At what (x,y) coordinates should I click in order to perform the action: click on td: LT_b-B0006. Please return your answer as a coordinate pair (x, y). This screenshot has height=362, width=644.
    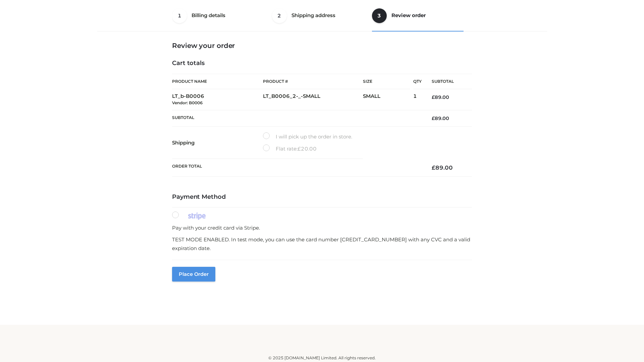
    Looking at the image, I should click on (217, 100).